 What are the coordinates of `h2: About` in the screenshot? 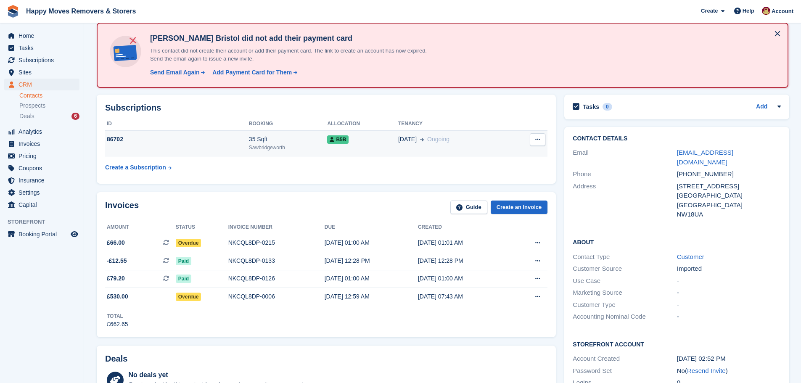 It's located at (676, 242).